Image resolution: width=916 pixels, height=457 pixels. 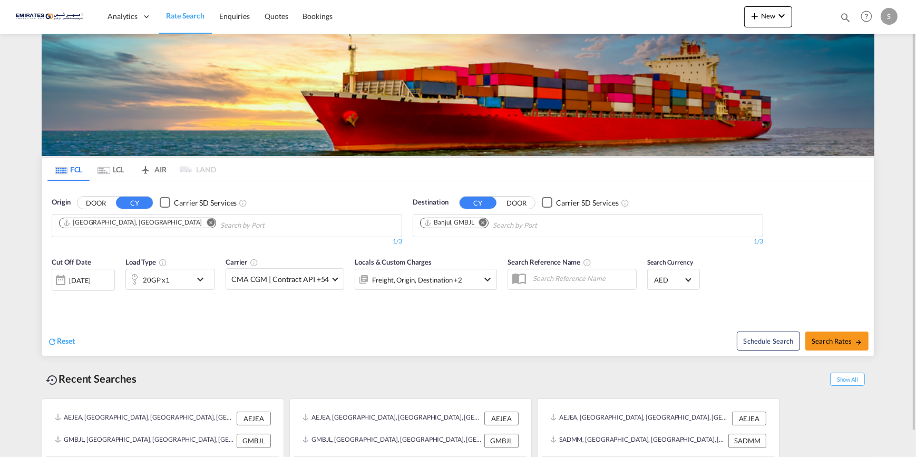 What do you see at coordinates (318, 16) in the screenshot?
I see `span: Bookings` at bounding box center [318, 16].